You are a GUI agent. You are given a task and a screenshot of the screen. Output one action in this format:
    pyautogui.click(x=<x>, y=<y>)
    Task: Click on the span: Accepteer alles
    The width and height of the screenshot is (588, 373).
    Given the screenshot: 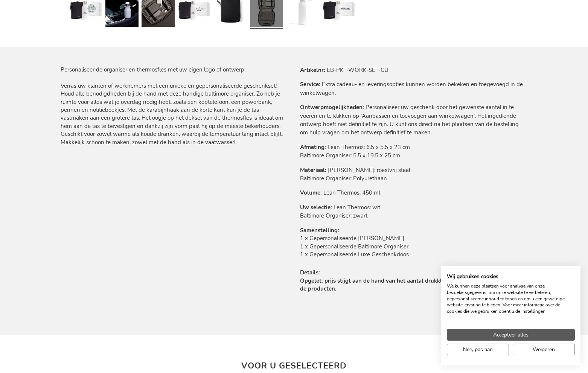 What is the action you would take?
    pyautogui.click(x=511, y=334)
    